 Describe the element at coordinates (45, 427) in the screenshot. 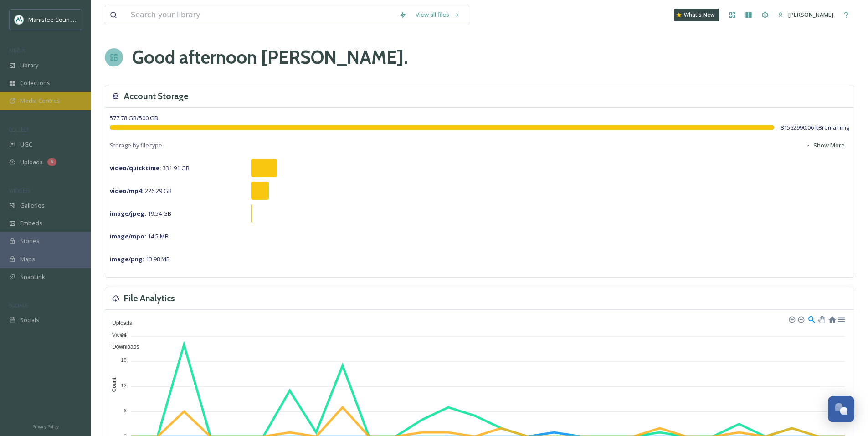

I see `span: Privacy Policy` at that location.